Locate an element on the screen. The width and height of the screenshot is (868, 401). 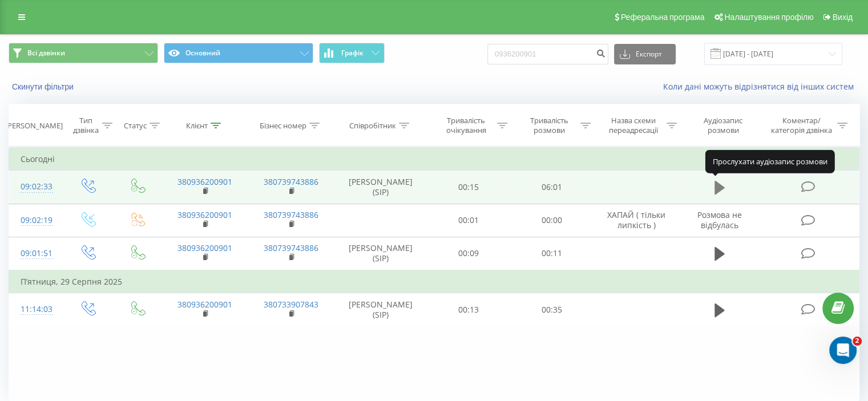
td: 06:01 is located at coordinates (551, 187).